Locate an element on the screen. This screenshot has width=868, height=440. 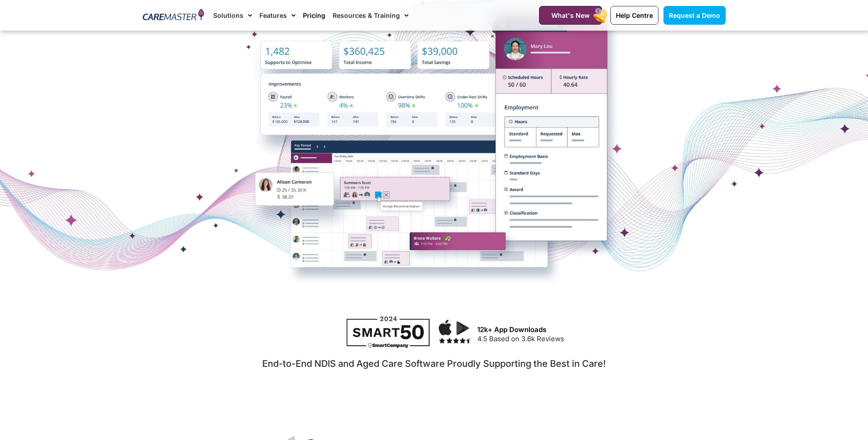
h3: 12k+ App Downloads is located at coordinates (599, 330).